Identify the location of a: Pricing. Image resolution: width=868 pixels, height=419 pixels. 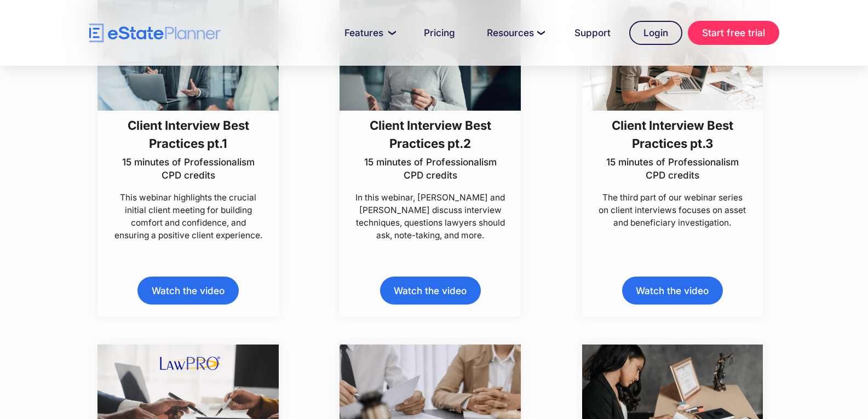
(439, 33).